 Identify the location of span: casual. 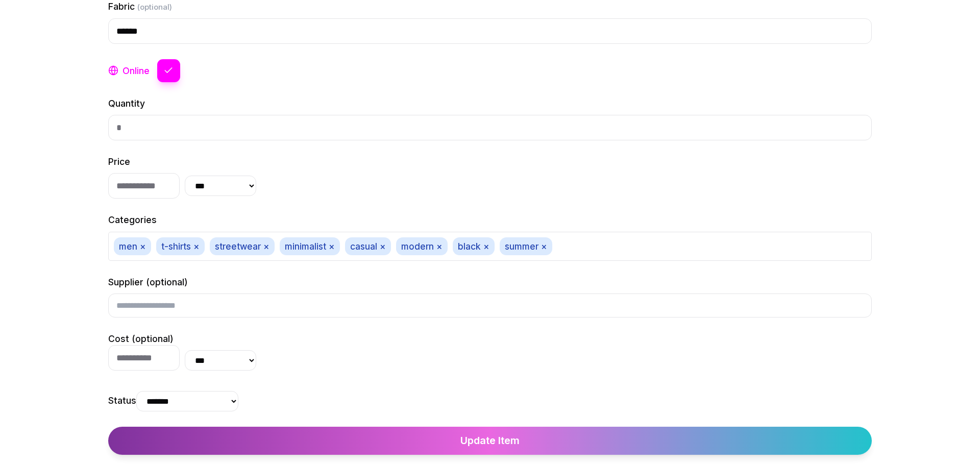
(368, 246).